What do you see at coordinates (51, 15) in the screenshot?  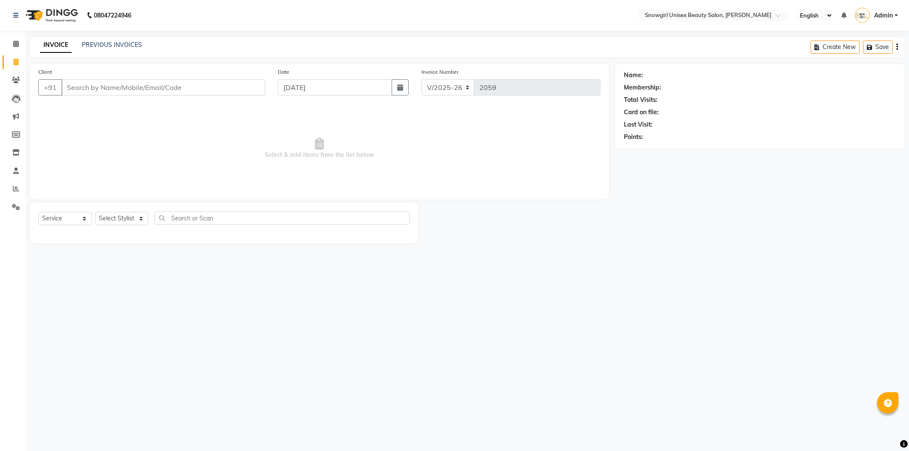 I see `img: logo` at bounding box center [51, 15].